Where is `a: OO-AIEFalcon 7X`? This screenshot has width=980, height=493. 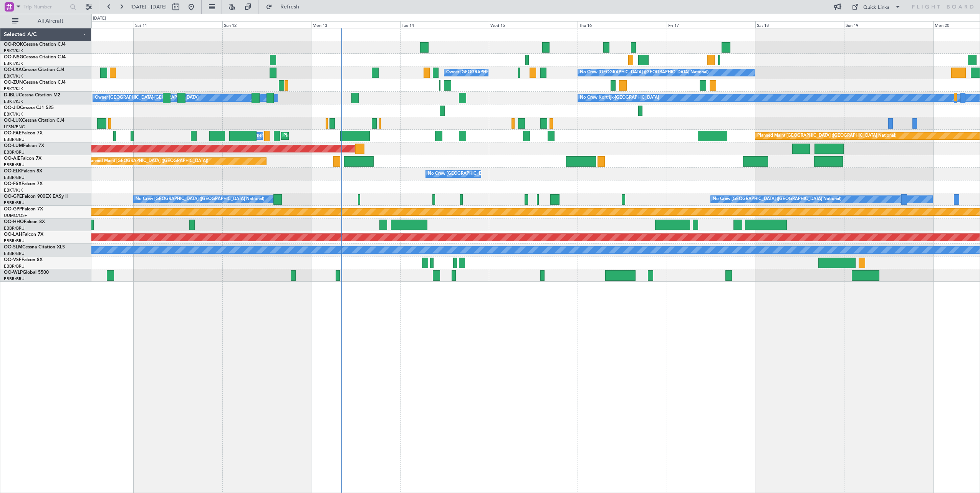 a: OO-AIEFalcon 7X is located at coordinates (23, 158).